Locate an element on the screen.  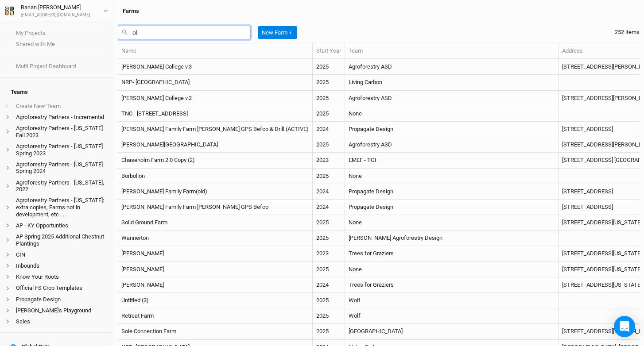
th: Name is located at coordinates (215, 51).